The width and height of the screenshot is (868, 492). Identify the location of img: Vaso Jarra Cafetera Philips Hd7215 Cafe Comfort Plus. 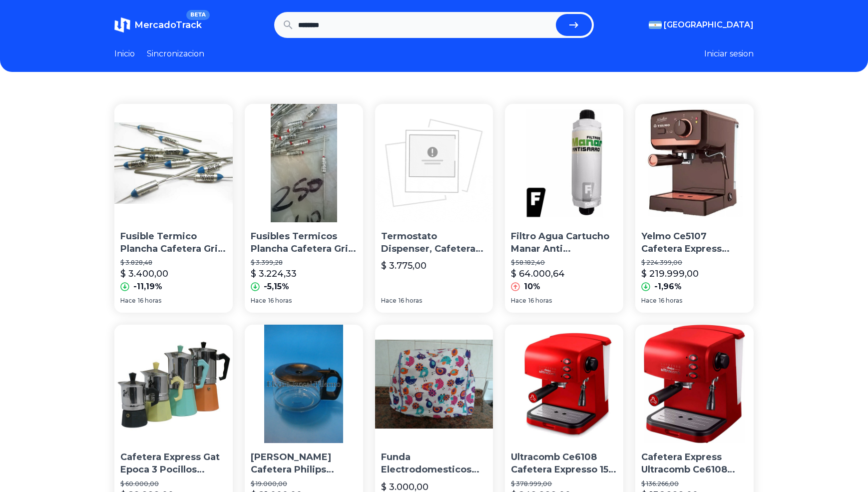
(304, 384).